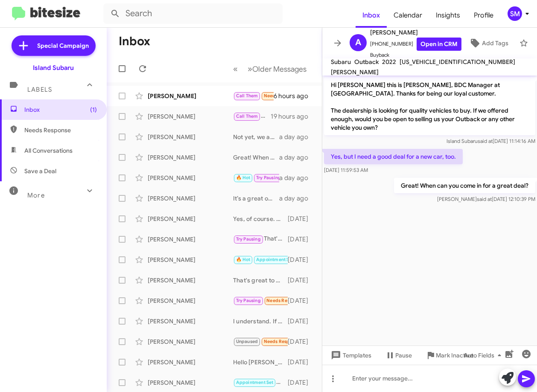 The width and height of the screenshot is (537, 392). I want to click on a: Special Campaign, so click(53, 46).